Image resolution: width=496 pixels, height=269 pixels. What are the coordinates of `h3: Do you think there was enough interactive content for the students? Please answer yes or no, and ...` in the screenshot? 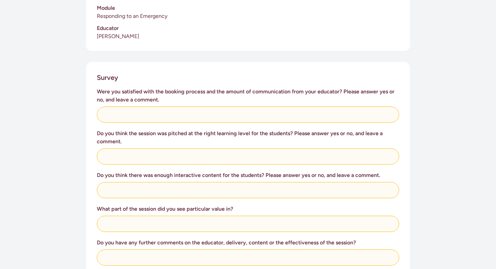 It's located at (248, 175).